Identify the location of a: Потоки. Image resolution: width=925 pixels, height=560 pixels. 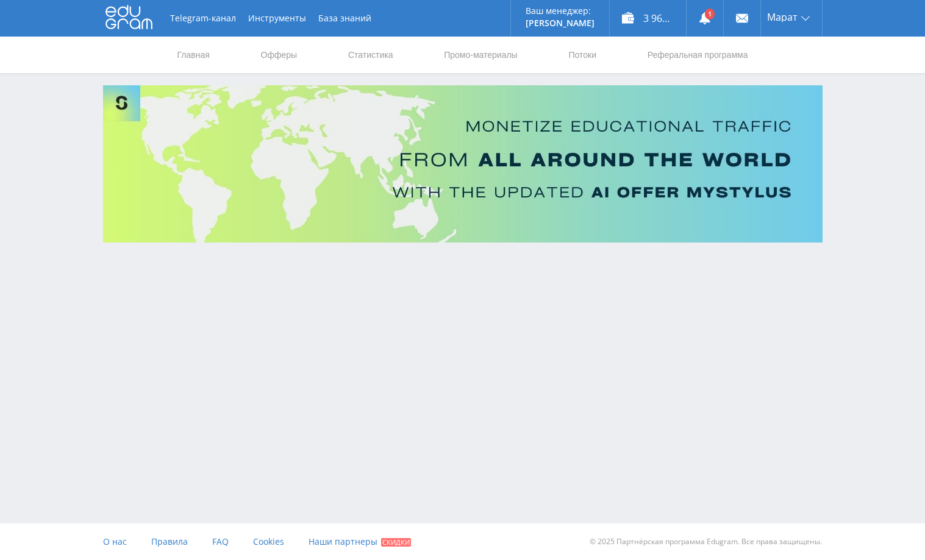
(582, 55).